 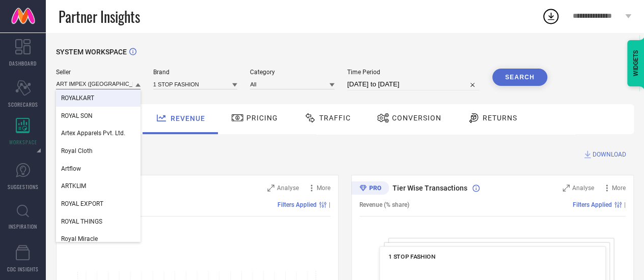 What do you see at coordinates (98, 72) in the screenshot?
I see `span: Seller` at bounding box center [98, 72].